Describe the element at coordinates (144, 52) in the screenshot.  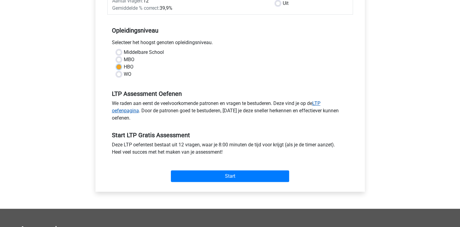
I see `label: Middelbare School` at that location.